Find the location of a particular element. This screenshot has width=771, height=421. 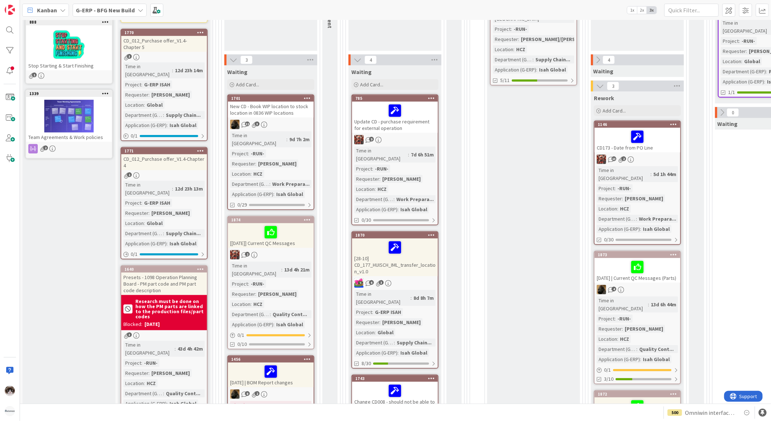

div: 1339 is located at coordinates (69, 94).